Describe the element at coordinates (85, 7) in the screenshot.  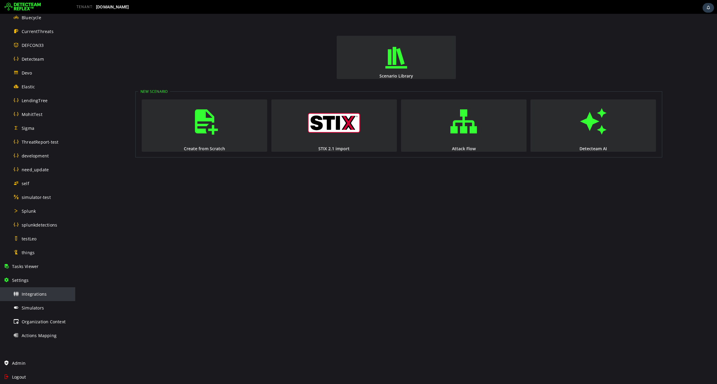
I see `span: TENANT:` at that location.